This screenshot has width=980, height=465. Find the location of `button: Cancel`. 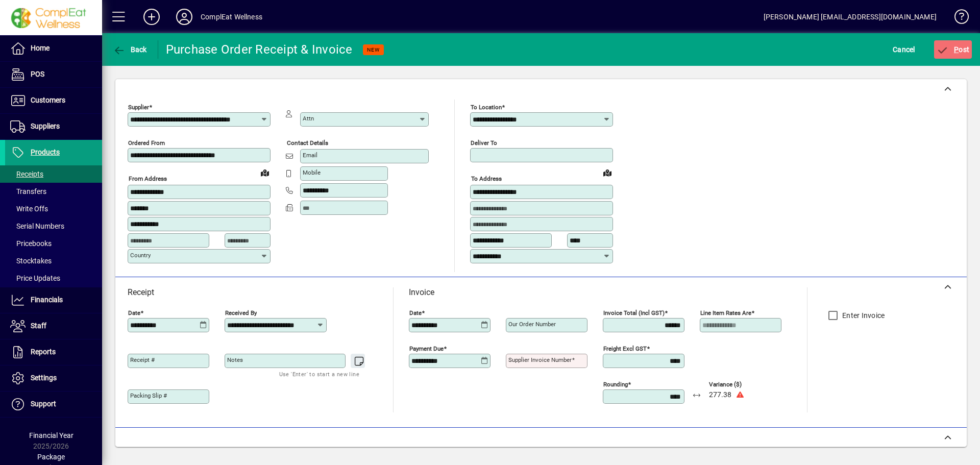

button: Cancel is located at coordinates (904, 49).